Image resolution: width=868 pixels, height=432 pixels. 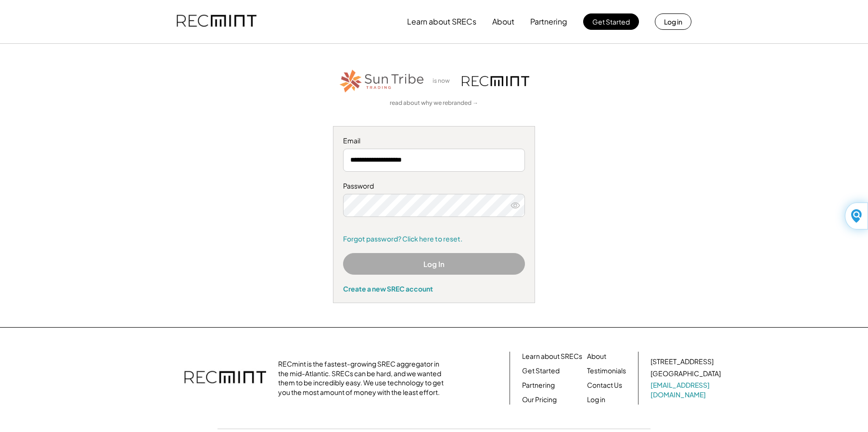 I want to click on a: Contact Us, so click(x=605, y=385).